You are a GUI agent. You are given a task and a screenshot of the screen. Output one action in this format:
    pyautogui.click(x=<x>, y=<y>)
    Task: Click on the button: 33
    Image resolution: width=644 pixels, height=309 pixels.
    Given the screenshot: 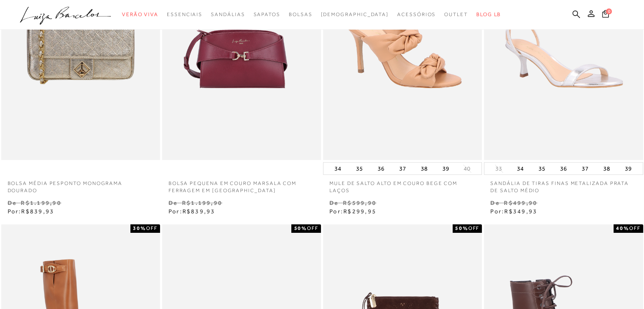 What is the action you would take?
    pyautogui.click(x=499, y=168)
    